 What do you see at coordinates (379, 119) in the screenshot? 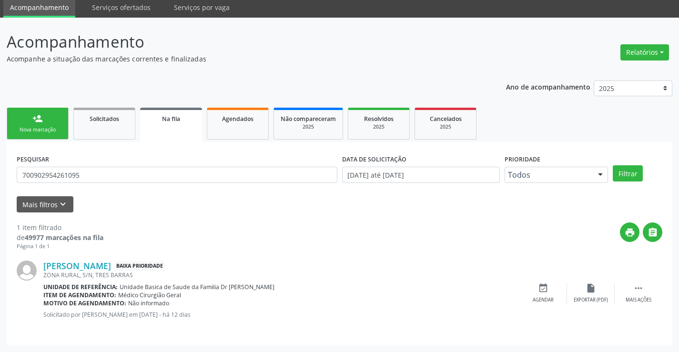
I see `span: Resolvidos` at bounding box center [379, 119].